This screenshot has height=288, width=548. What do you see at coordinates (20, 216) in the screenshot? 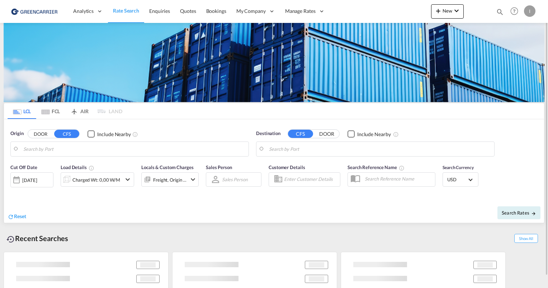
I see `span: Reset` at bounding box center [20, 216].